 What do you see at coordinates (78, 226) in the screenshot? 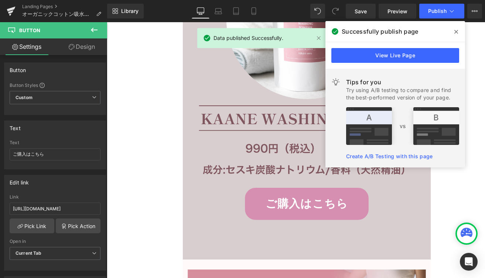
I see `a: Pick Action` at bounding box center [78, 226].